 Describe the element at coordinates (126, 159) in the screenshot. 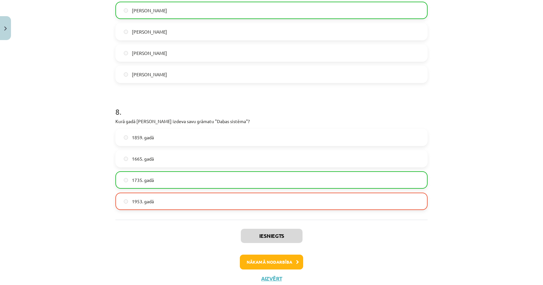

I see `input: 1665. gadā` at that location.